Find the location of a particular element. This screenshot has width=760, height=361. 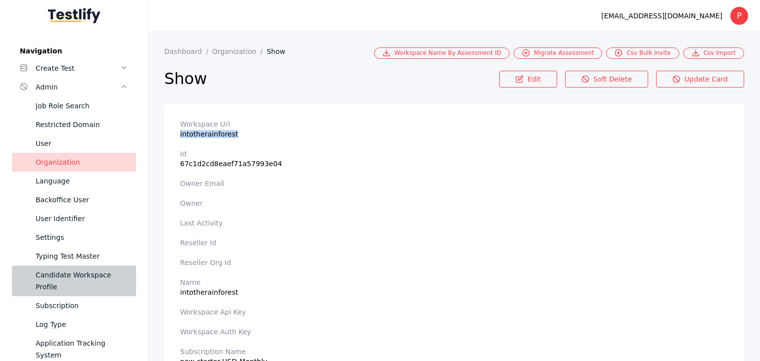

a: Backoffice User is located at coordinates (74, 200).